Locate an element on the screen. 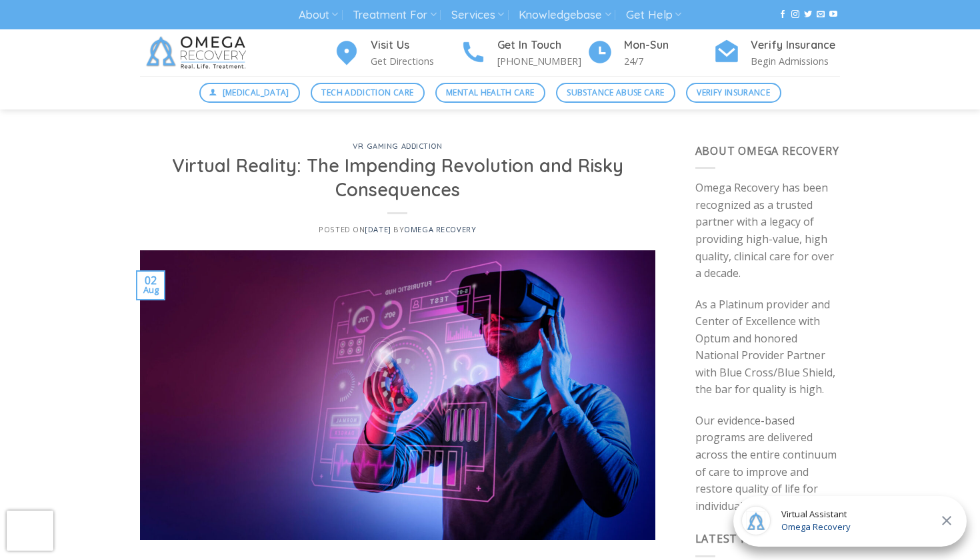 This screenshot has height=560, width=980. a: Tech Addiction Care is located at coordinates (367, 93).